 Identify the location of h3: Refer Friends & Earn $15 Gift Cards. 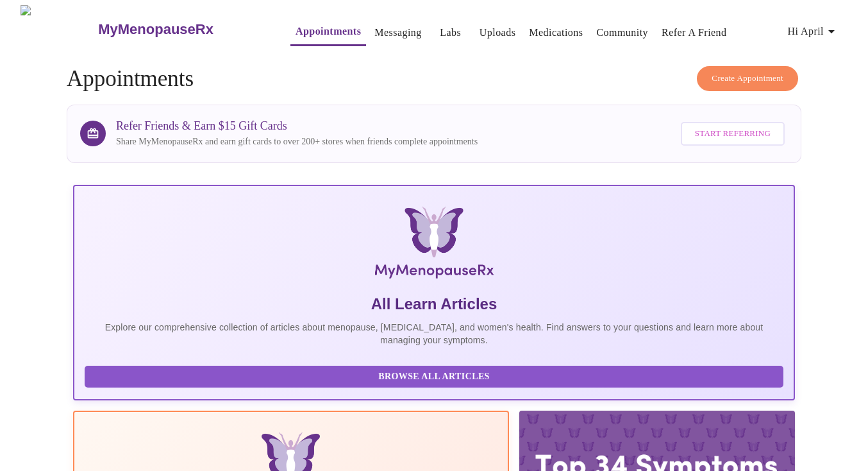
(296, 126).